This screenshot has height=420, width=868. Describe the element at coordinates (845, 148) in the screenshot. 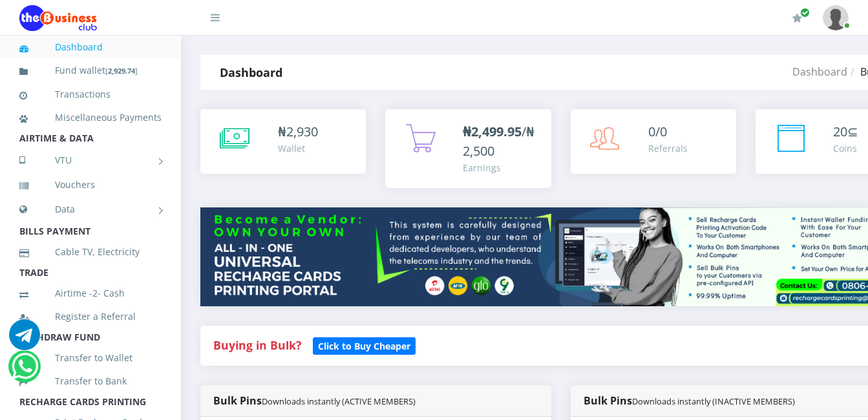

I see `div: Coins` at that location.